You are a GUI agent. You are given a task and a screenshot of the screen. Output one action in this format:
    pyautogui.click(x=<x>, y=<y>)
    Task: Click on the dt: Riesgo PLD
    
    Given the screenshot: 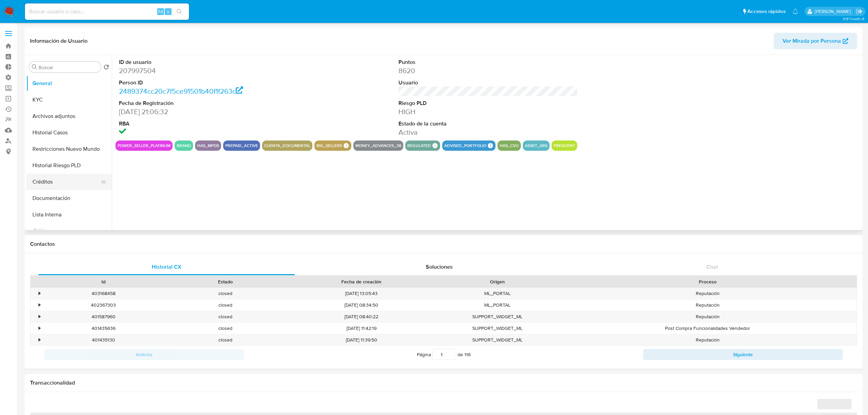 What is the action you would take?
    pyautogui.click(x=488, y=103)
    